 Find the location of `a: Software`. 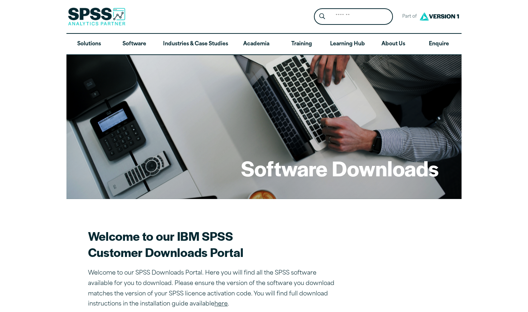

a: Software is located at coordinates (134, 44).